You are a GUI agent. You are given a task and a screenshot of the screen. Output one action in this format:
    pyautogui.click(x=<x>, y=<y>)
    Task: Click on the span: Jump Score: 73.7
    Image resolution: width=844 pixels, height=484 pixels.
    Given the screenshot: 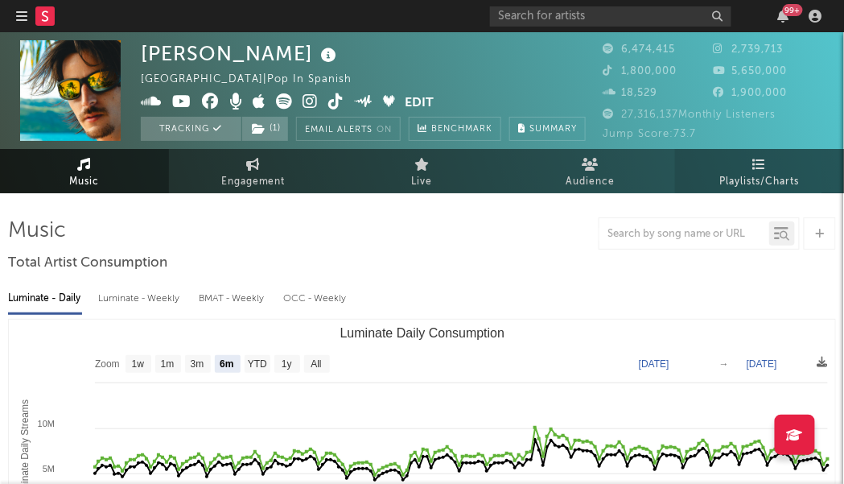 What is the action you would take?
    pyautogui.click(x=649, y=134)
    